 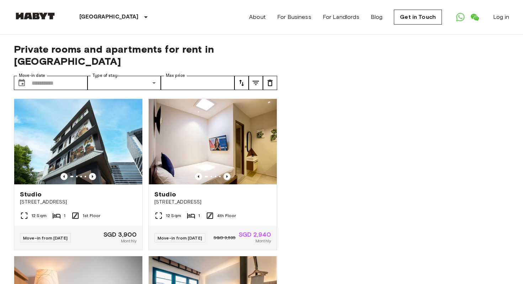 What do you see at coordinates (226, 216) in the screenshot?
I see `span: 4th Floor` at bounding box center [226, 216].